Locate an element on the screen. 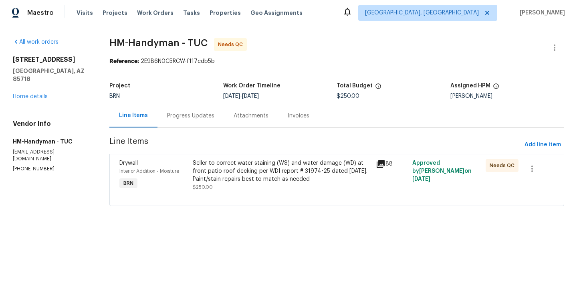 The width and height of the screenshot is (577, 289). span: Line Items is located at coordinates (316, 145).